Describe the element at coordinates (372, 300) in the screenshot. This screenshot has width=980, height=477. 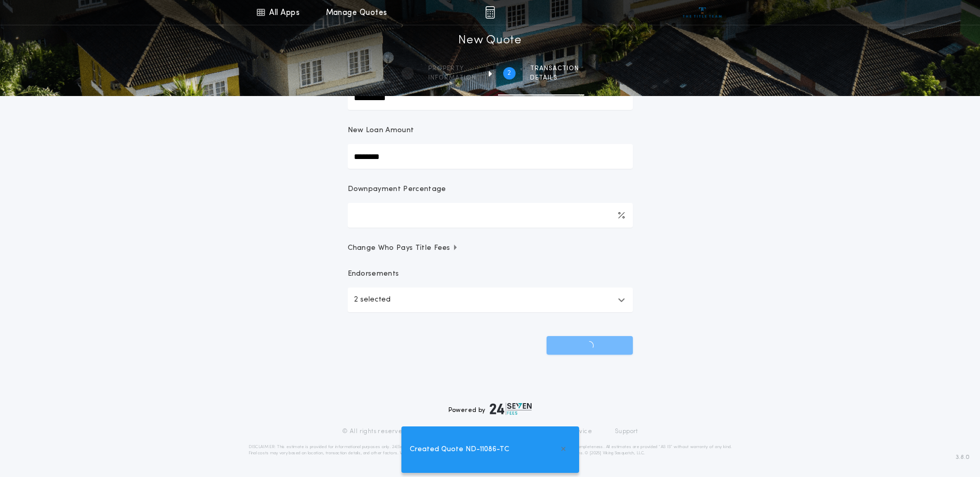
I see `p: 2 selected` at that location.